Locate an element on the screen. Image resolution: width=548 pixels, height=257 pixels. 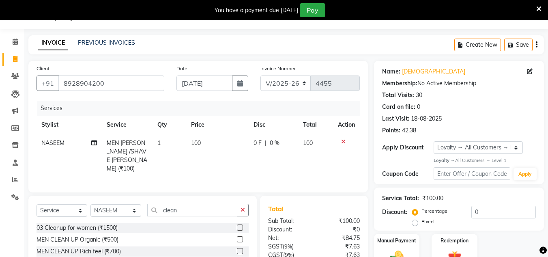
div: Coupon Code is located at coordinates (408, 174).